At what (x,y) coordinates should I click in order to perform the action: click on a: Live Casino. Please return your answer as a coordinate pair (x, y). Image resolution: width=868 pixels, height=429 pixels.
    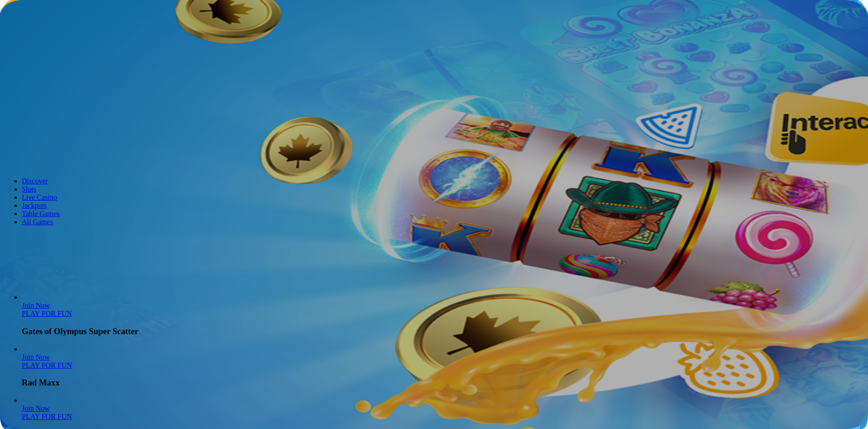
    Looking at the image, I should click on (39, 197).